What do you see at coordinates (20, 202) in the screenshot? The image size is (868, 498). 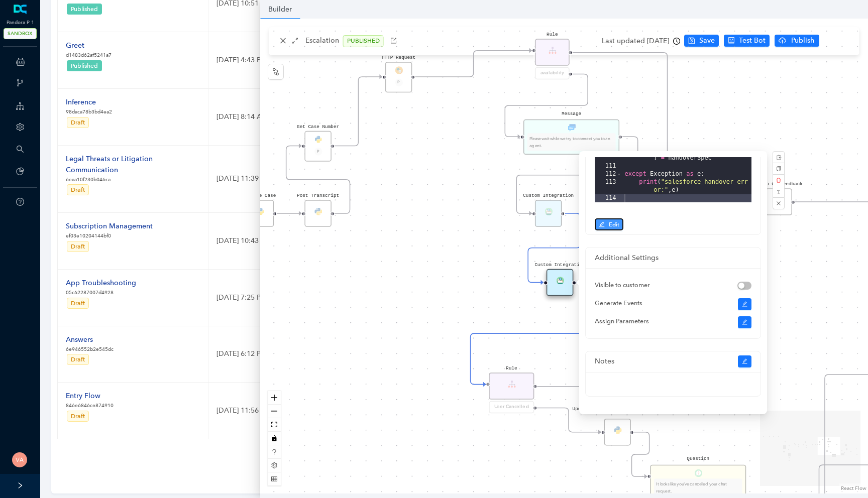 I see `span: question-circle` at bounding box center [20, 202].